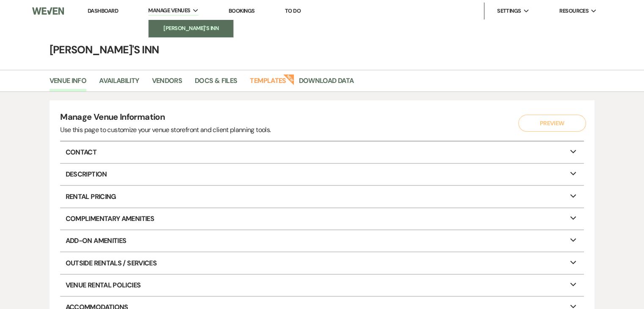 This screenshot has width=644, height=309. Describe the element at coordinates (69, 84) in the screenshot. I see `a: Venue Info` at that location.